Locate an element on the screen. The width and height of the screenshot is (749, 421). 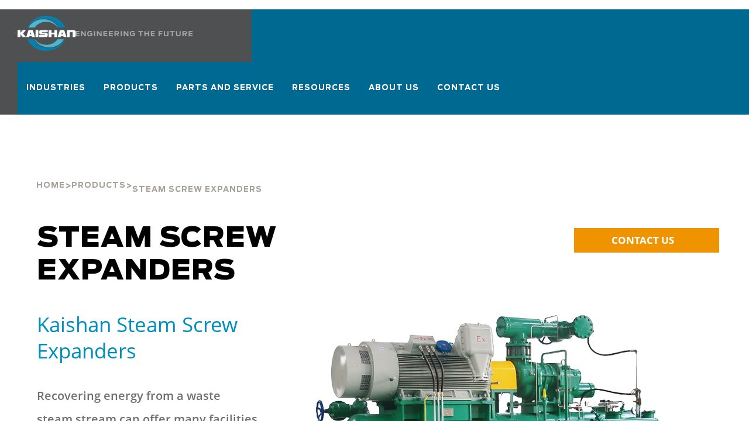
a: Home is located at coordinates (50, 185).